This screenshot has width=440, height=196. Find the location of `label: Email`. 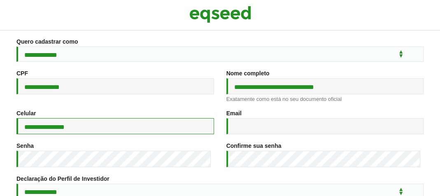

label: Email is located at coordinates (234, 113).